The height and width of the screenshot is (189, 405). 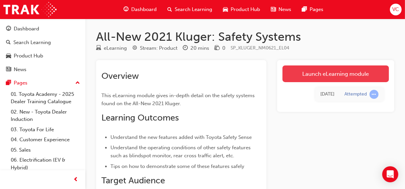 I want to click on button: VC, so click(x=396, y=9).